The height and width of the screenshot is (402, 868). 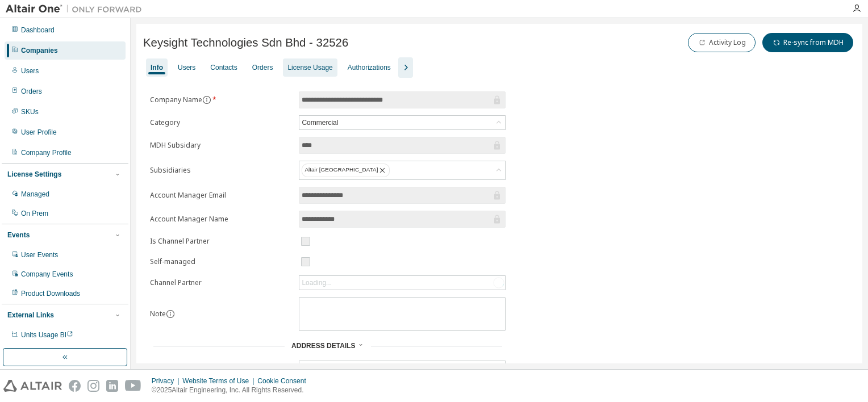 What do you see at coordinates (370, 68) in the screenshot?
I see `div: Authorizations` at bounding box center [370, 68].